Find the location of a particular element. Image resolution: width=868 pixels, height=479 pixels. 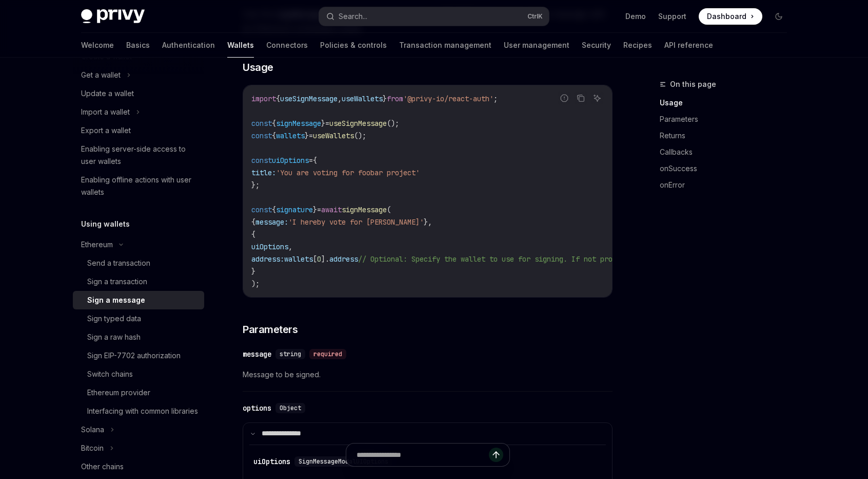

a: Callbacks is located at coordinates (727, 152).